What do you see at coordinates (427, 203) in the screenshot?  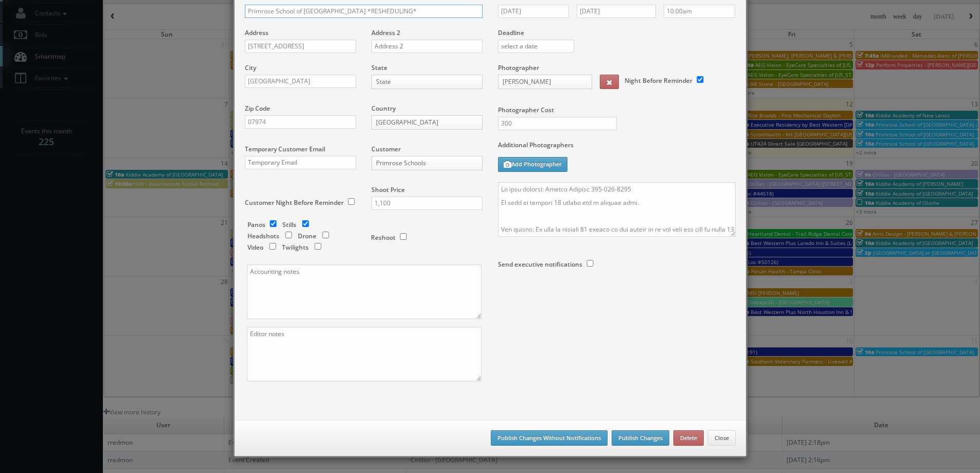 I see `input: Shoot Price` at bounding box center [427, 203].